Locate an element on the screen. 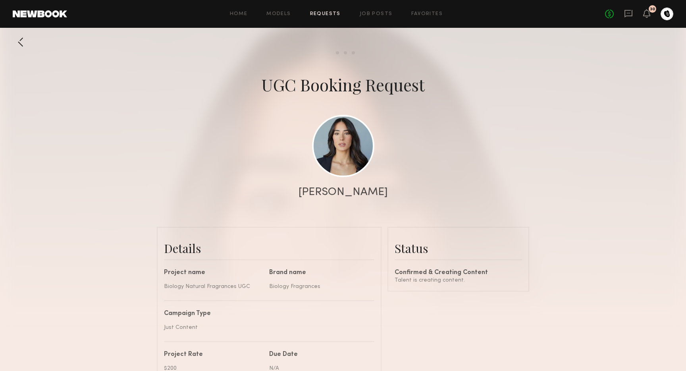 The image size is (686, 371). div: UGC Booking Request is located at coordinates (343, 85).